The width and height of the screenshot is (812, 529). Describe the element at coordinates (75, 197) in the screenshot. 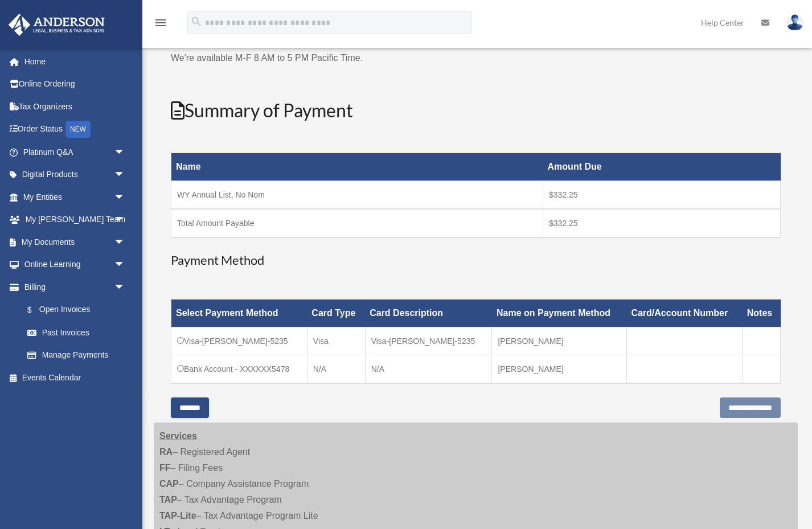

I see `a: My Entitiesarrow_drop_down` at that location.